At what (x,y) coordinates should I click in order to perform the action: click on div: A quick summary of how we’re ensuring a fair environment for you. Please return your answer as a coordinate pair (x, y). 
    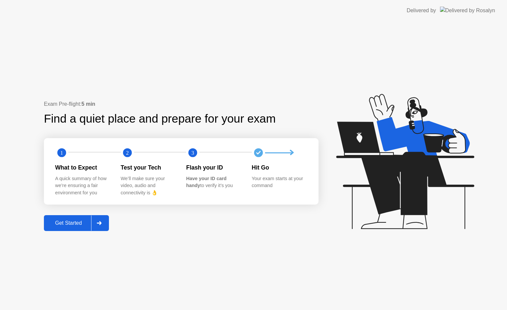
    Looking at the image, I should click on (83, 186).